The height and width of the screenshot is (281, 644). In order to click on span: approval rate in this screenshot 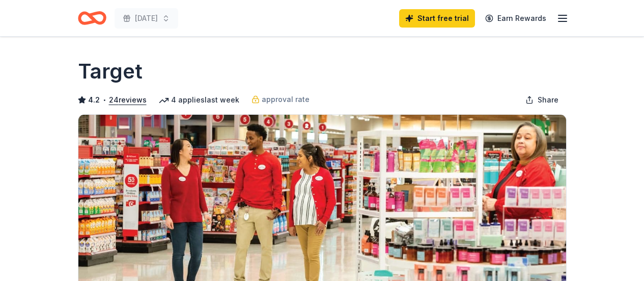, I will do `click(286, 99)`.